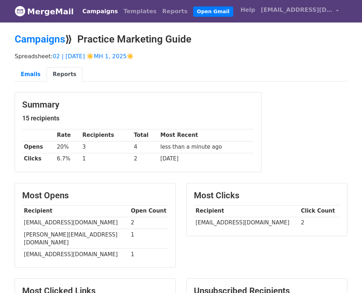  I want to click on a: Templates, so click(140, 11).